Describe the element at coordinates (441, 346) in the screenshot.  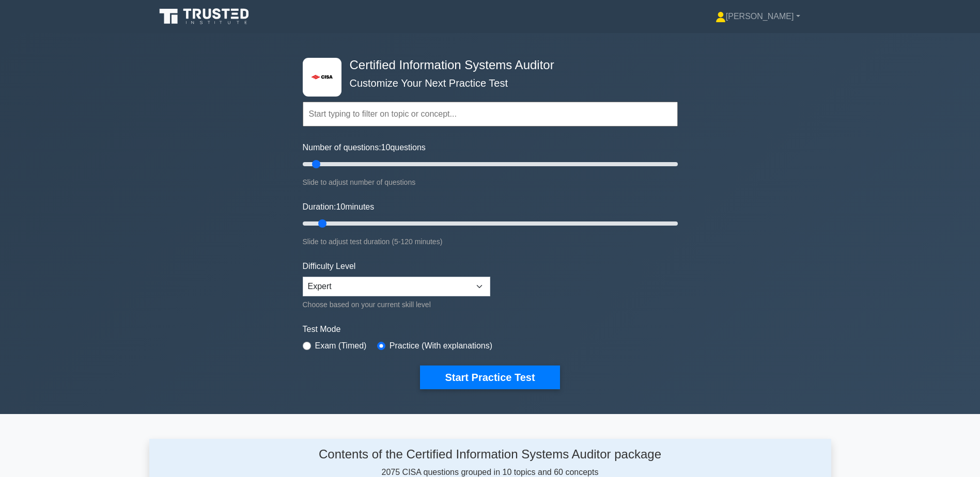
I see `label: Practice (With explanations)` at that location.